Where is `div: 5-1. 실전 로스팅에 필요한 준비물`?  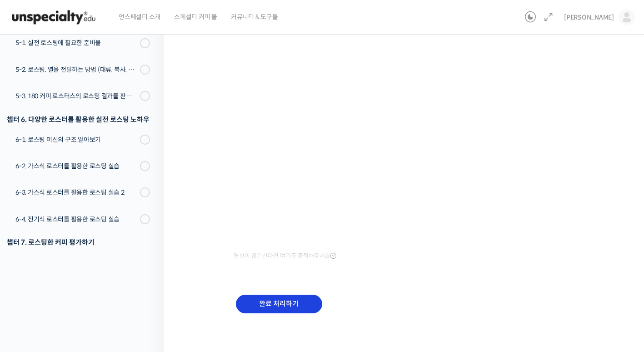
div: 5-1. 실전 로스팅에 필요한 준비물 is located at coordinates (76, 43).